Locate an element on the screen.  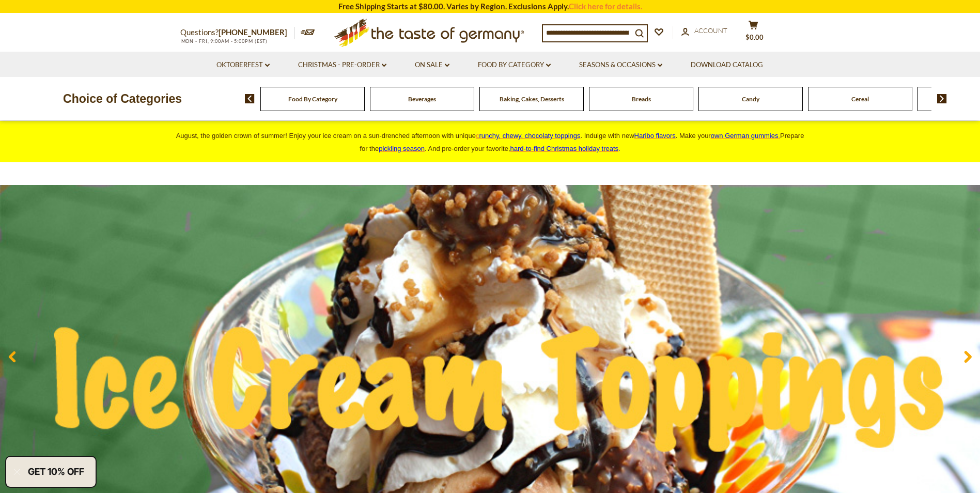
img: next arrow is located at coordinates (942, 98).